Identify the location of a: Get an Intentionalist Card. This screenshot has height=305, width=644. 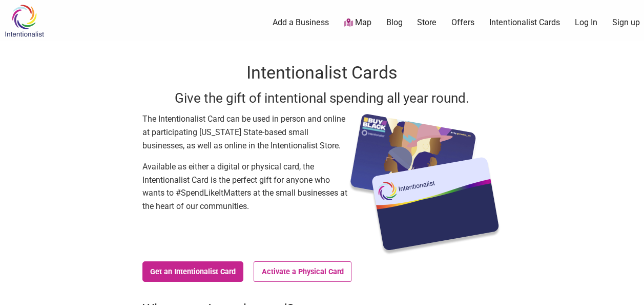
(193, 272).